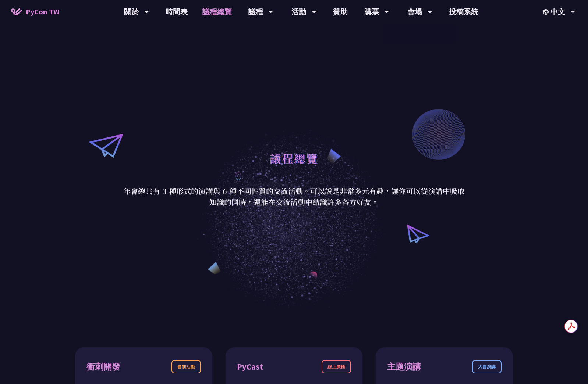 This screenshot has width=588, height=384. Describe the element at coordinates (487, 367) in the screenshot. I see `div: 大會演講` at that location.